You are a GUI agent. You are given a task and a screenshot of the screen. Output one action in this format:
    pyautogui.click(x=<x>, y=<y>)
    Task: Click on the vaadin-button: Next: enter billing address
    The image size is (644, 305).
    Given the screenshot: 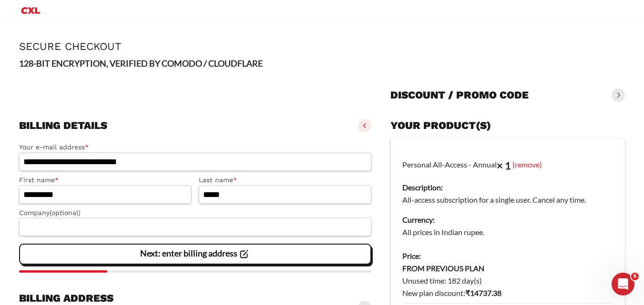 What is the action you would take?
    pyautogui.click(x=195, y=254)
    